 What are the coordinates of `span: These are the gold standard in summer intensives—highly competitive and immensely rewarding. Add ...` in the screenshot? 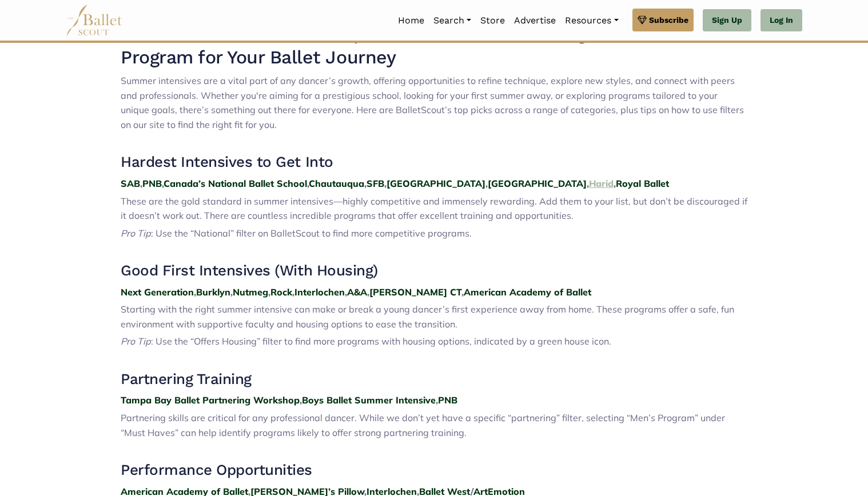 It's located at (434, 209).